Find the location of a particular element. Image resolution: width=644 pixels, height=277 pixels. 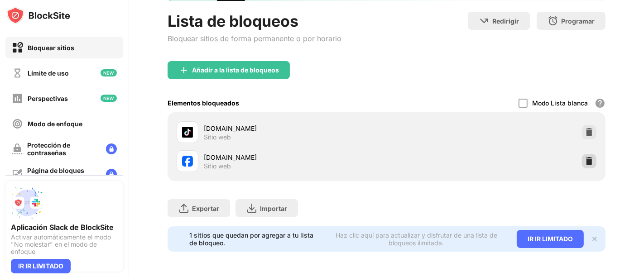

img: time-usage-off.svg is located at coordinates (17, 73).